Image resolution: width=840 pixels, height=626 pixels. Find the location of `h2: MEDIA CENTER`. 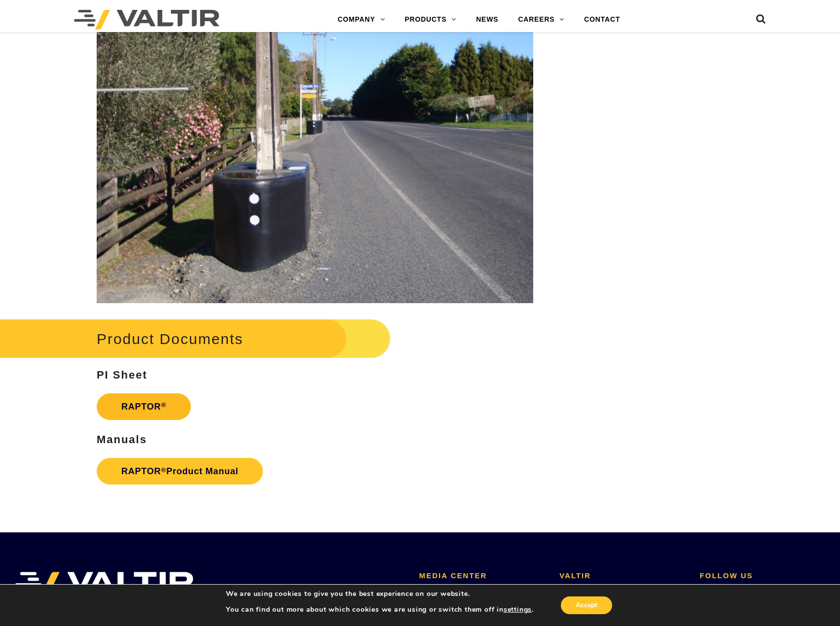

h2: MEDIA CENTER is located at coordinates (482, 576).